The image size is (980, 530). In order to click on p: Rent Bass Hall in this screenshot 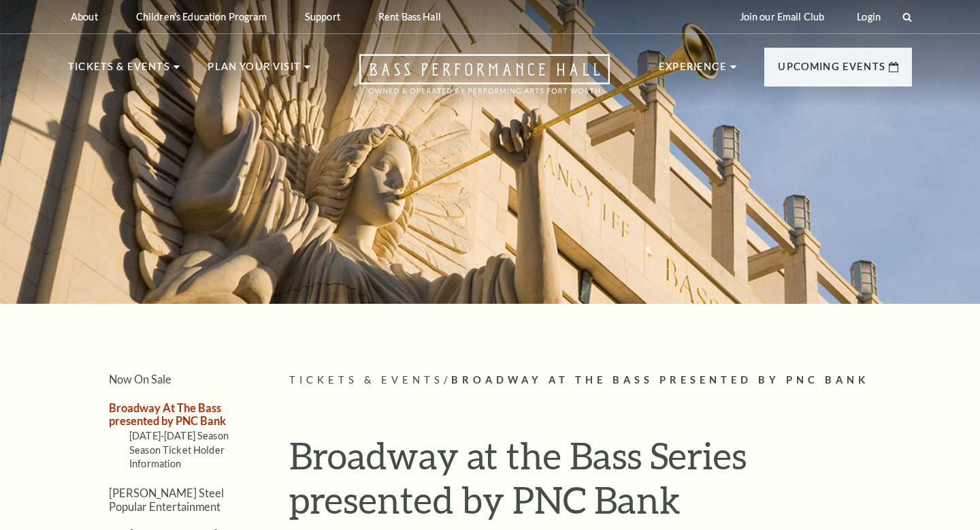, I will do `click(410, 16)`.